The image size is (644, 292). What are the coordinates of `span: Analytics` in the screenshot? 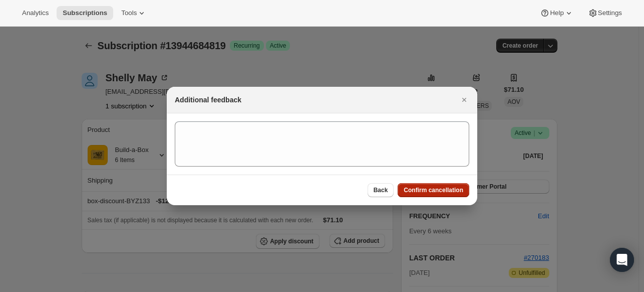 It's located at (35, 13).